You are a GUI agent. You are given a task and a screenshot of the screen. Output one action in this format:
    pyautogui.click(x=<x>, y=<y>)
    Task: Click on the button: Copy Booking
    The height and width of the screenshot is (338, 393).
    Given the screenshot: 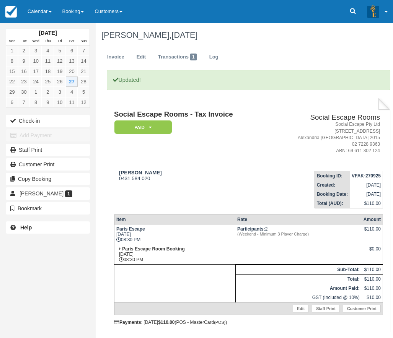 What is the action you would take?
    pyautogui.click(x=48, y=179)
    